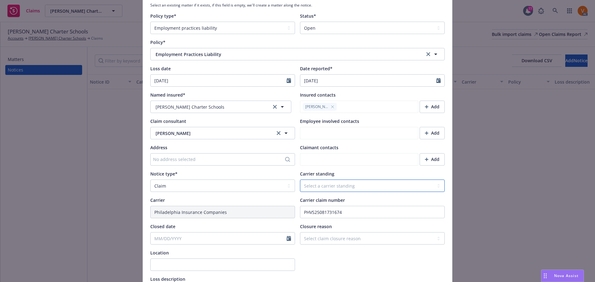  Describe the element at coordinates (308, 16) in the screenshot. I see `span: Status*` at that location.